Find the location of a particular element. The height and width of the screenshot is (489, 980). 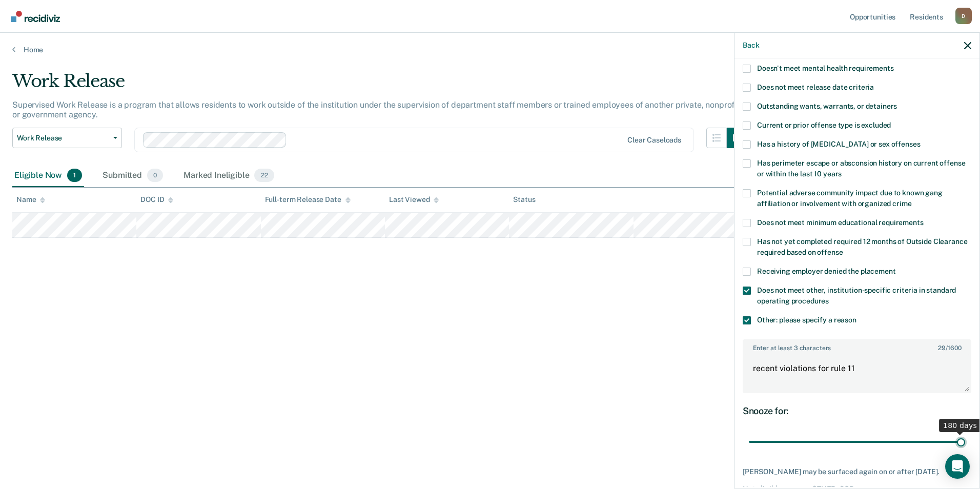

div: Submitted is located at coordinates (133, 176).